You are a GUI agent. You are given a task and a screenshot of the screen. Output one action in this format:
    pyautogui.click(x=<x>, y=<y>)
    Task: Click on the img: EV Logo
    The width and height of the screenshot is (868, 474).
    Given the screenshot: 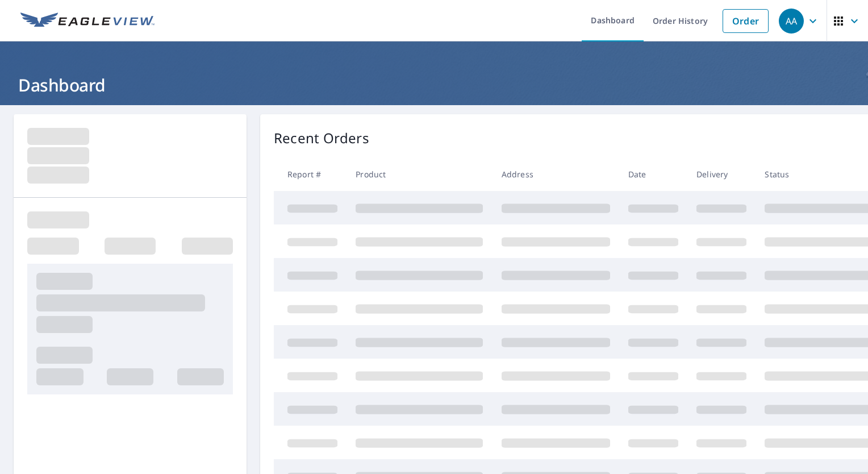 What is the action you would take?
    pyautogui.click(x=88, y=21)
    